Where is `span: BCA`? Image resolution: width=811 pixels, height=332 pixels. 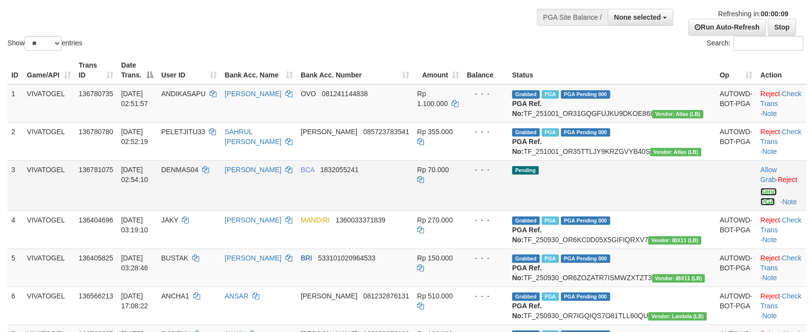
span: BCA is located at coordinates (308, 170).